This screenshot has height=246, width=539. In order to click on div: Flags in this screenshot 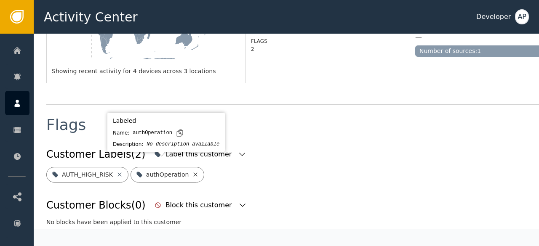, I will do `click(66, 125)`.